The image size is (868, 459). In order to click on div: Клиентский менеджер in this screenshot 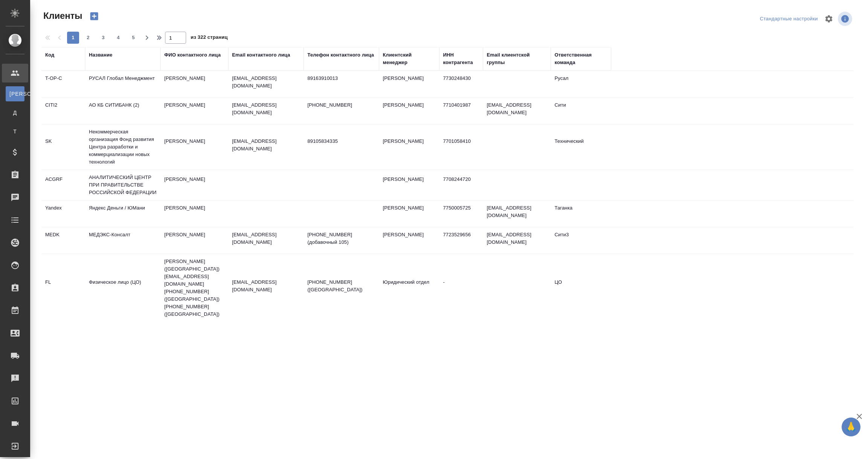, I will do `click(409, 59)`.